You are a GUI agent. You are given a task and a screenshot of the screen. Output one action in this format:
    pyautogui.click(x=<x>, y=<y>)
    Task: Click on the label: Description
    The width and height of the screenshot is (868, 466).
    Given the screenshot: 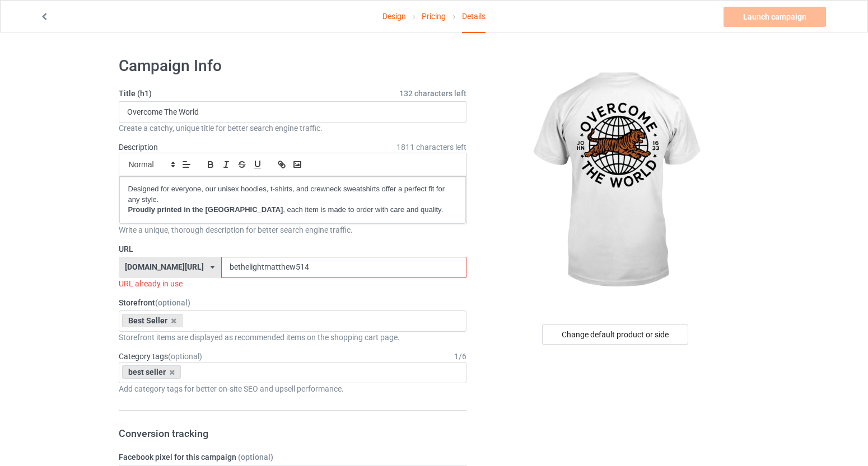 What is the action you would take?
    pyautogui.click(x=139, y=148)
    